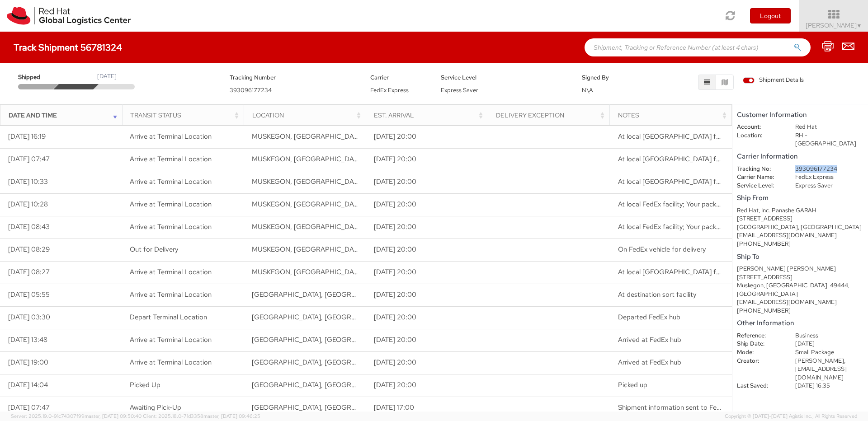  What do you see at coordinates (505, 78) in the screenshot?
I see `h5: Service Level` at bounding box center [505, 78].